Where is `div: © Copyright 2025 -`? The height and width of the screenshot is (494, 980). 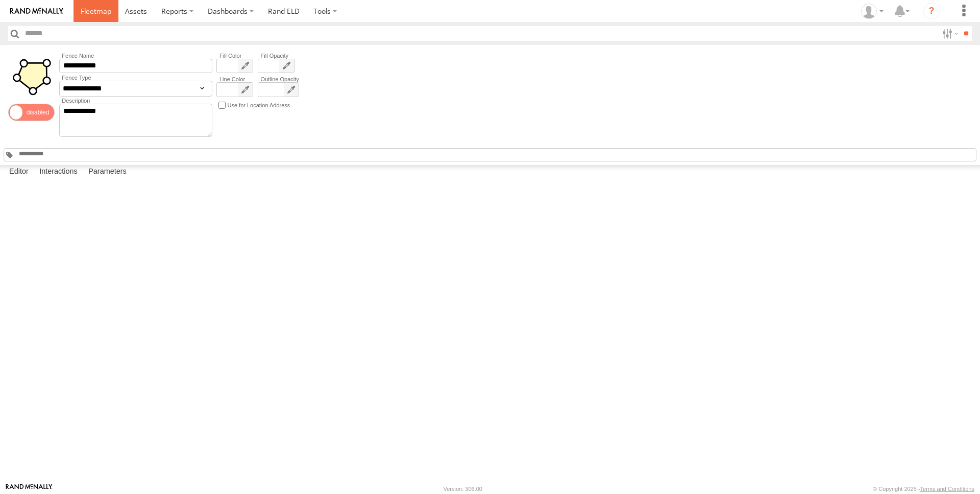 div: © Copyright 2025 - is located at coordinates (924, 488).